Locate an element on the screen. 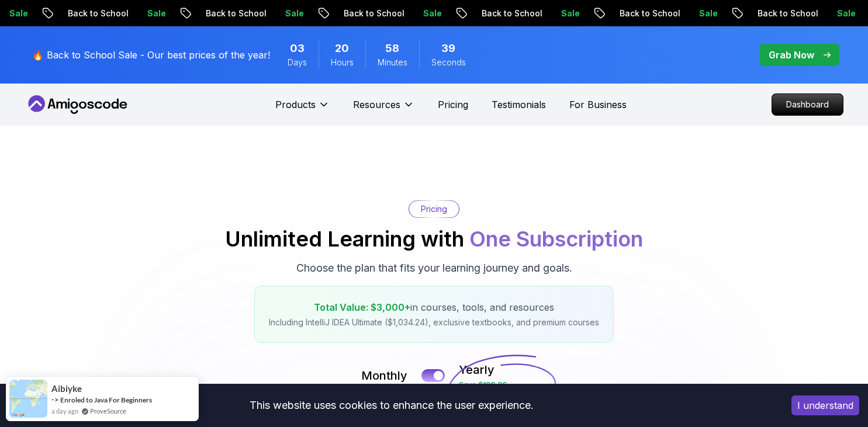 The image size is (868, 427). a: ProveSource is located at coordinates (108, 411).